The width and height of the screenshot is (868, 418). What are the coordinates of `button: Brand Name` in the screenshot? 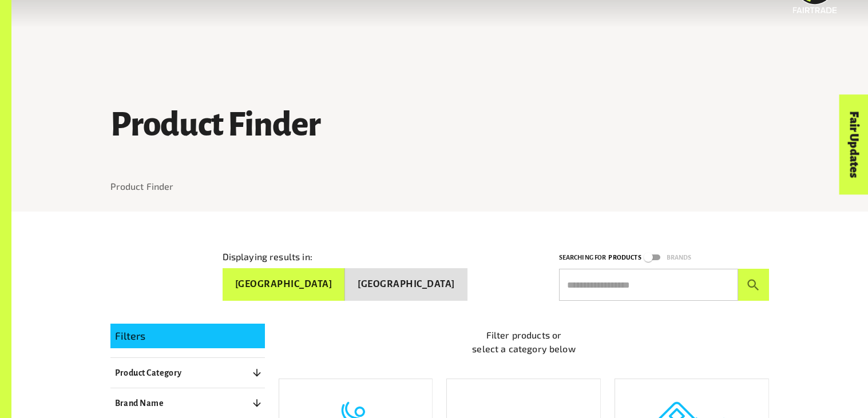 It's located at (188, 403).